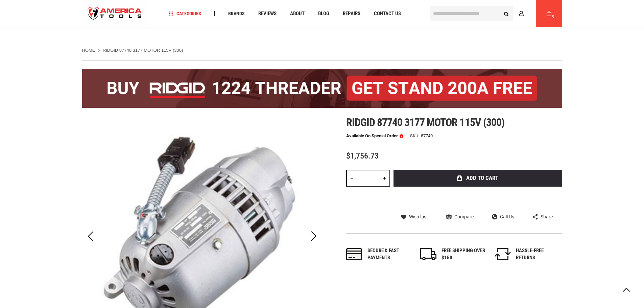 The width and height of the screenshot is (644, 308). I want to click on button: Search, so click(506, 13).